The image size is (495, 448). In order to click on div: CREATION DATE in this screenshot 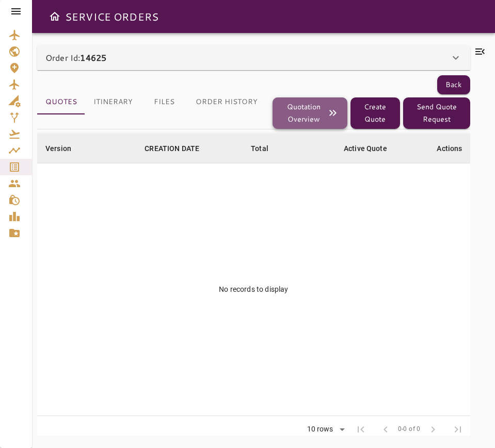, I will do `click(172, 149)`.